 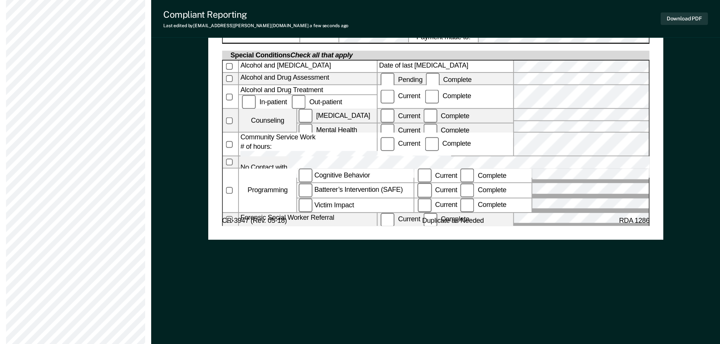 What do you see at coordinates (267, 120) in the screenshot?
I see `div: Counseling` at bounding box center [267, 120].